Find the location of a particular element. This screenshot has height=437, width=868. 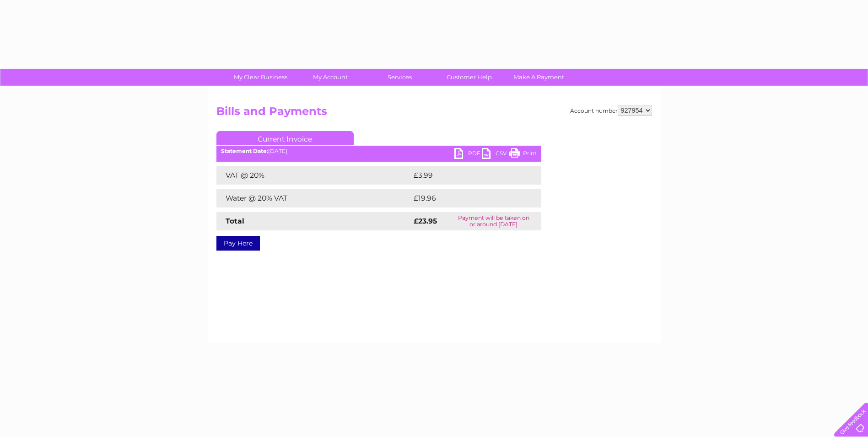

a: Pay Here is located at coordinates (238, 243).